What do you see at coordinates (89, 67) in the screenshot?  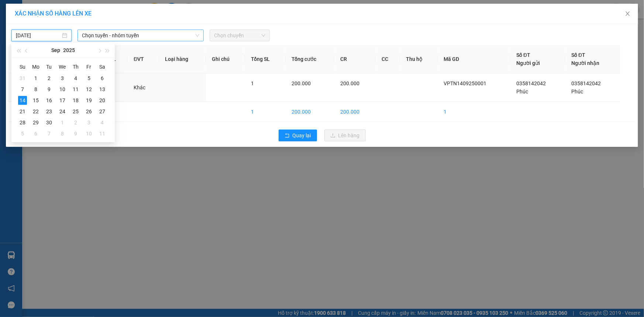 I see `th: Fr` at bounding box center [89, 67].